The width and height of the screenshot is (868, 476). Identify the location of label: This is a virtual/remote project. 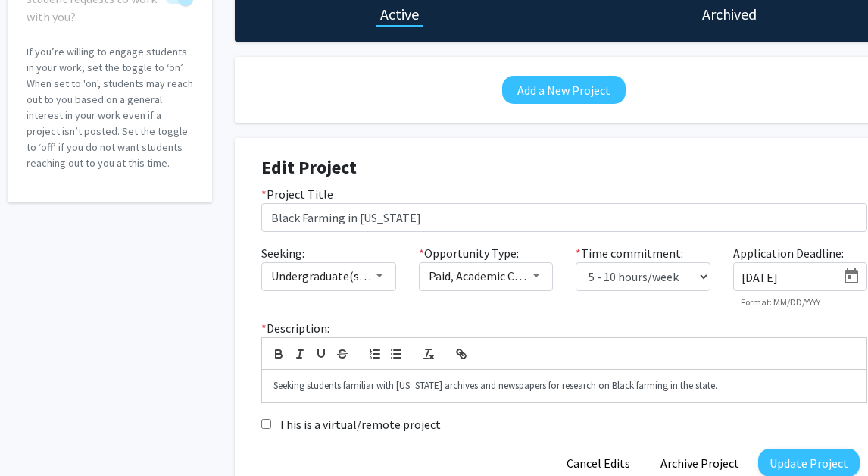
(360, 425).